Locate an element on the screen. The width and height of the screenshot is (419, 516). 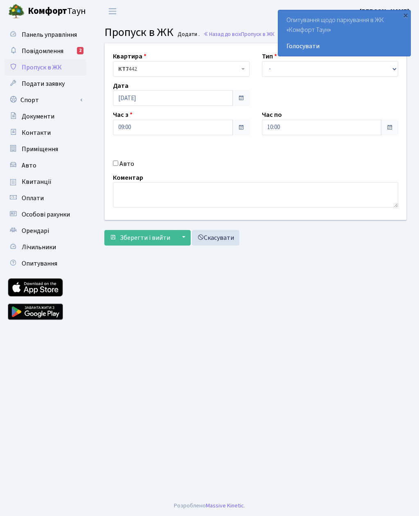
a: Документи is located at coordinates (45, 116).